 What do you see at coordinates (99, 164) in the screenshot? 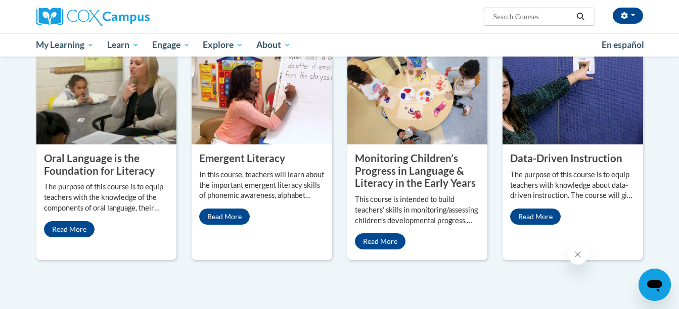
I see `property: Oral Language is the Foundation for Literacy` at bounding box center [99, 164].